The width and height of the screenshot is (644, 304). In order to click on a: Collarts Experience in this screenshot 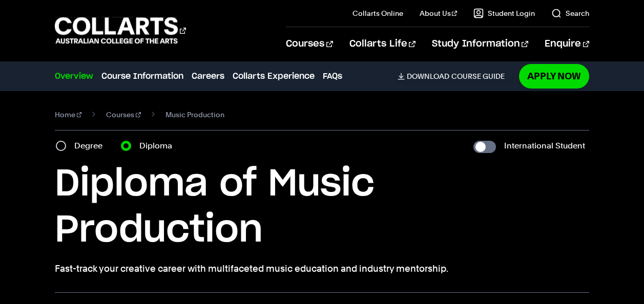, I will do `click(274, 76)`.